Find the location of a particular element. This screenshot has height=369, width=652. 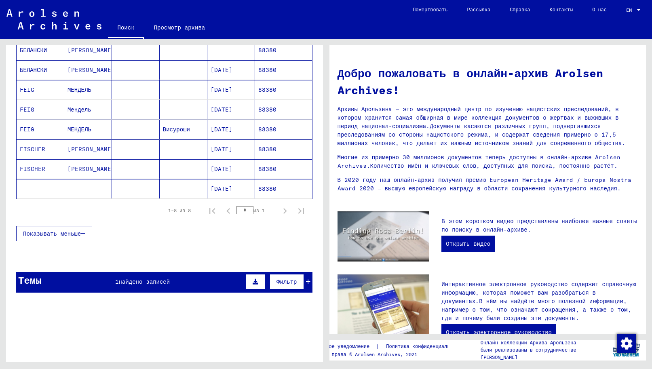

ya-tr-span: Просмотр архива is located at coordinates (179, 27).